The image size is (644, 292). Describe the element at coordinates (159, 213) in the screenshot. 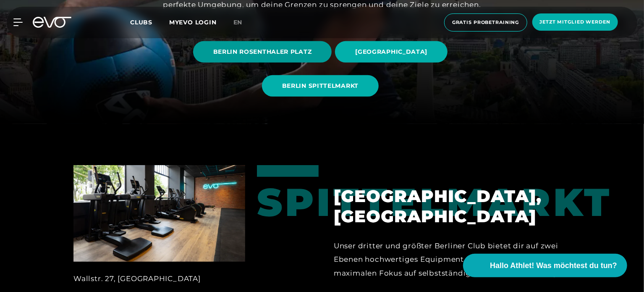

I see `img: Berlin, Spittelmarkt` at that location.